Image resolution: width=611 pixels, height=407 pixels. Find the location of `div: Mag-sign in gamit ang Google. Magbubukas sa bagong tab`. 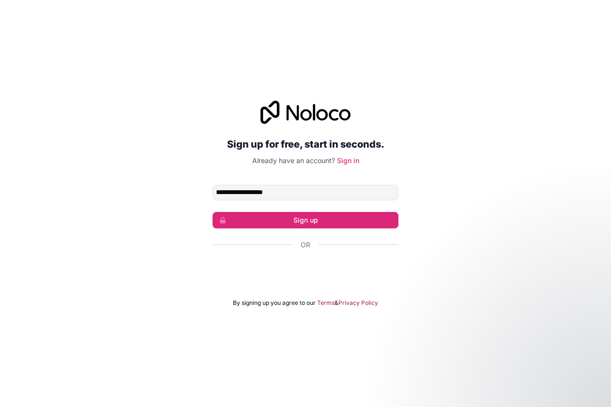

div: Mag-sign in gamit ang Google. Magbubukas sa bagong tab is located at coordinates (305, 271).